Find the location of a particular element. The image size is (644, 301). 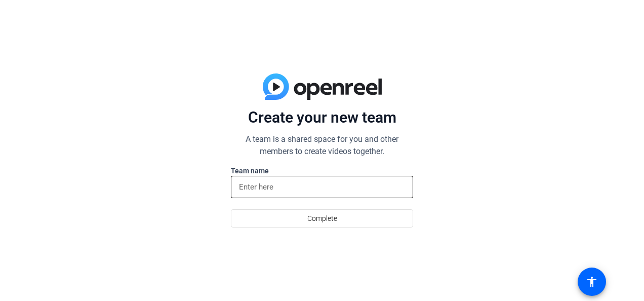

button: Complete is located at coordinates (322, 218).